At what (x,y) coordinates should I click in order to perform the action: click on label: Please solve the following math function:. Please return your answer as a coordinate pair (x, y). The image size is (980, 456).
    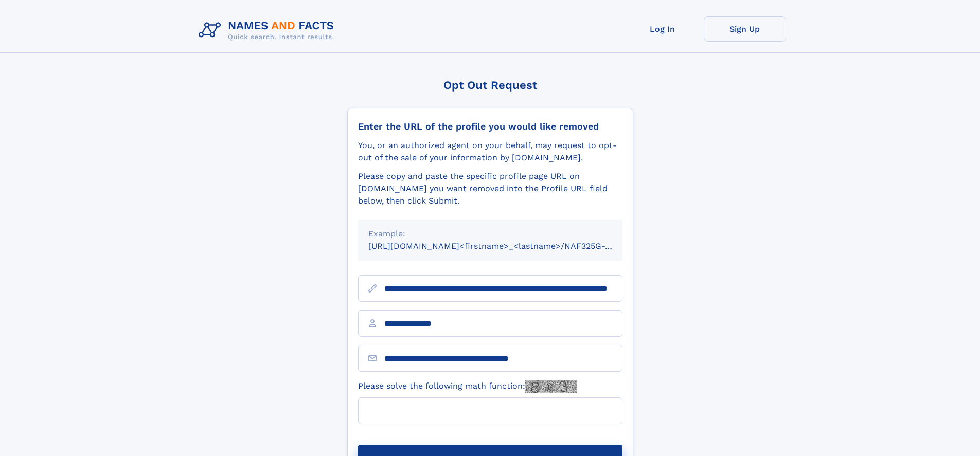
    Looking at the image, I should click on (467, 387).